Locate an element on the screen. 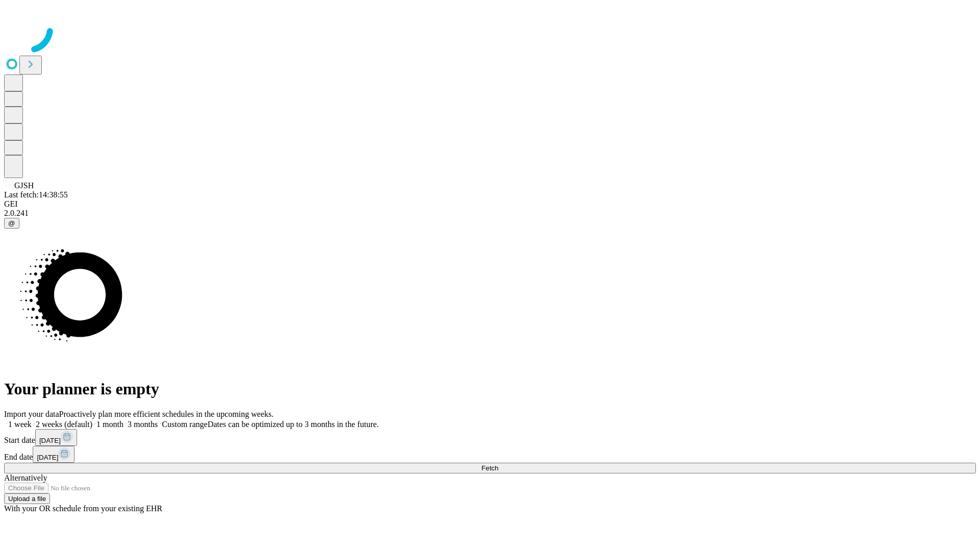 This screenshot has height=551, width=980. span: Custom range is located at coordinates (184, 424).